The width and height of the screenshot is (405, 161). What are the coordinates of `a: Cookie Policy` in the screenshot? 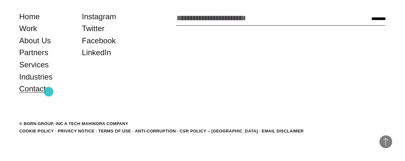 It's located at (37, 131).